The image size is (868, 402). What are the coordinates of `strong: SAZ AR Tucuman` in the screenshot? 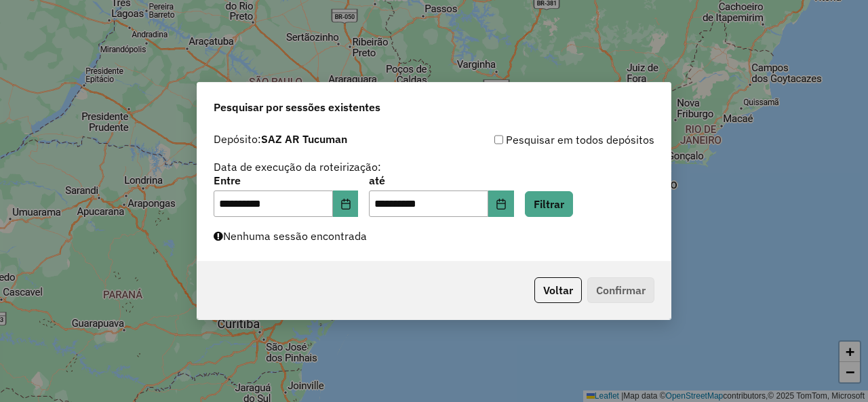 It's located at (304, 139).